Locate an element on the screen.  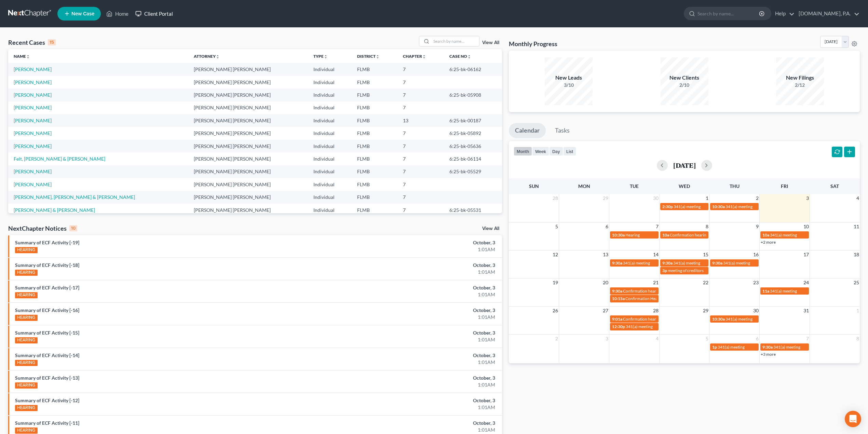
span: Sun is located at coordinates (534, 186).